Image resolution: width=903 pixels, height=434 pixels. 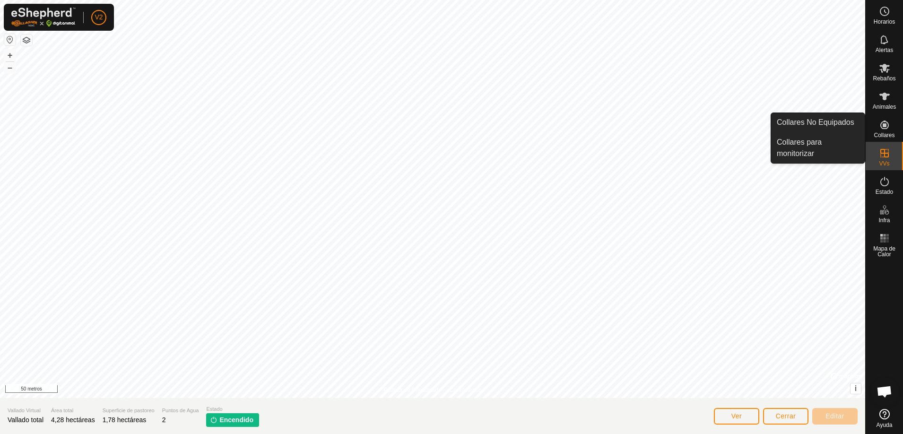 I want to click on button: i, so click(x=856, y=389).